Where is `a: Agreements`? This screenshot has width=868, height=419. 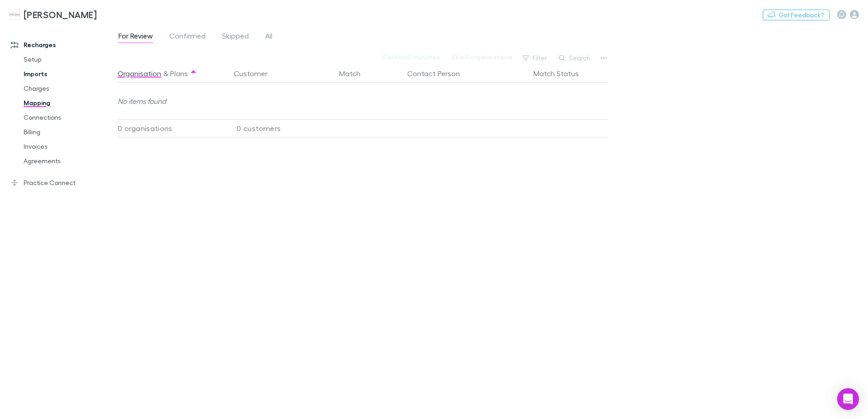 a: Agreements is located at coordinates (68, 161).